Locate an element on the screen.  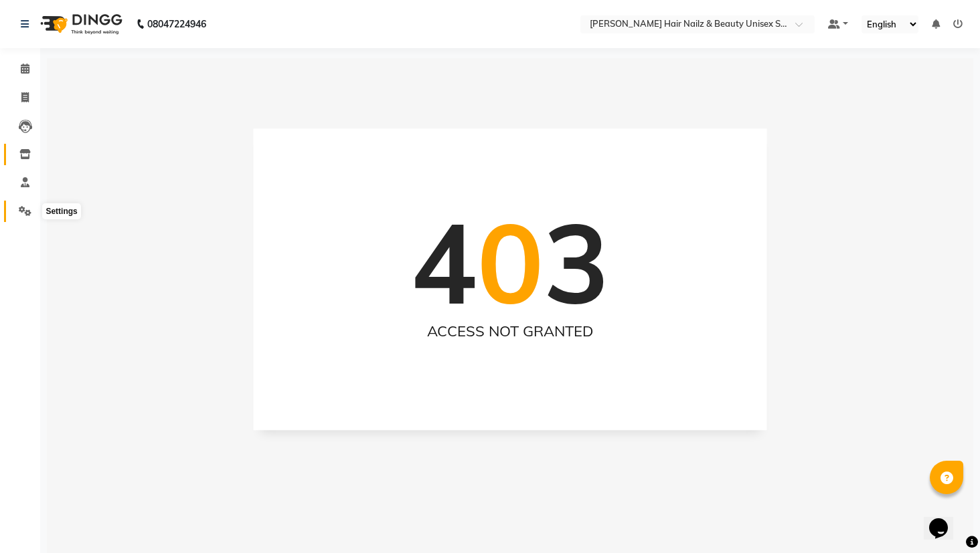
h2: ACCESS NOT GRANTED is located at coordinates (510, 331).